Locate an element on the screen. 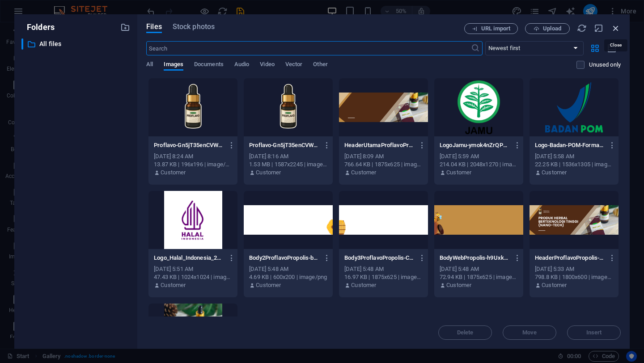 Image resolution: width=644 pixels, height=363 pixels. div: 13.87 KB | 196x196 | image/png is located at coordinates (193, 165).